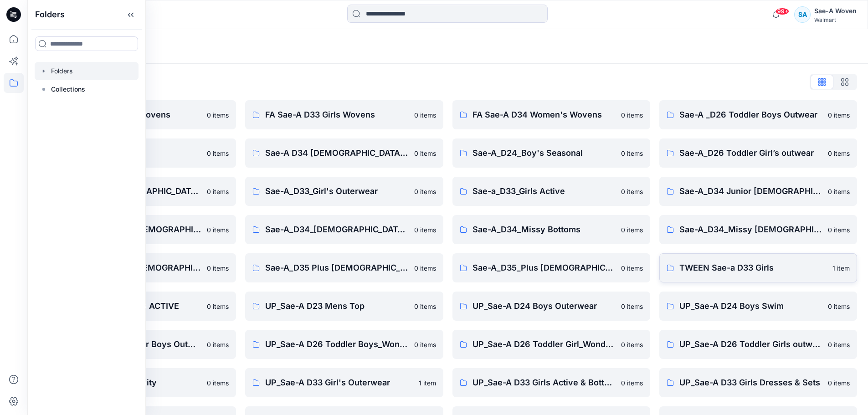 This screenshot has width=868, height=415. Describe the element at coordinates (551, 306) in the screenshot. I see `a: UP_Sae-A D24 Boys Outerwear0 items` at that location.